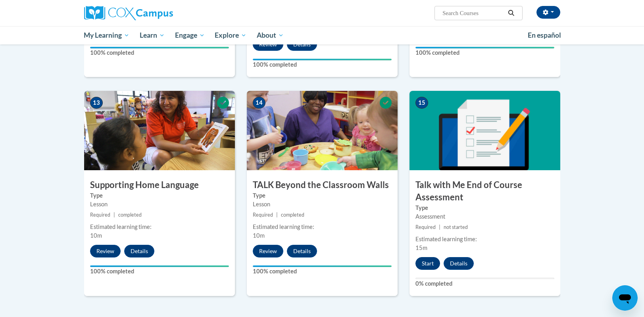  I want to click on h3: TALK Beyond the Classroom Walls, so click(322, 185).